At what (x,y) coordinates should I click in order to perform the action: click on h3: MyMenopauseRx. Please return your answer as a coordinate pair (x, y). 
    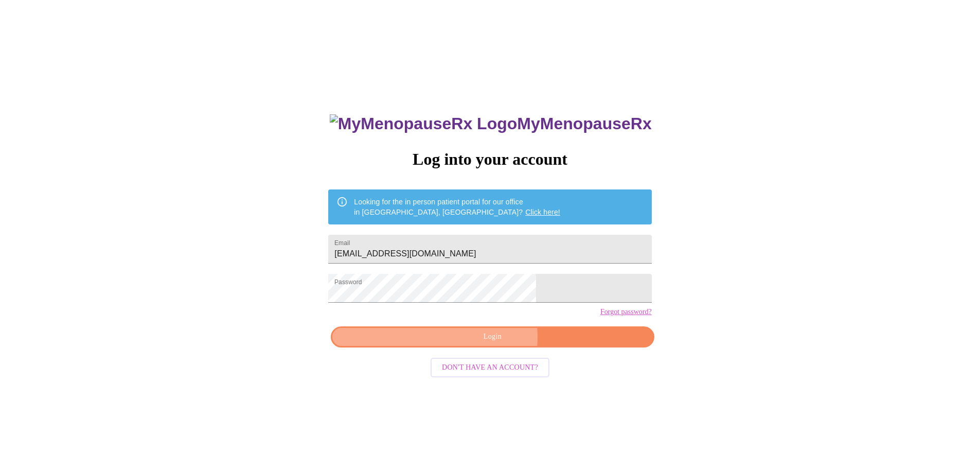
    Looking at the image, I should click on (490, 124).